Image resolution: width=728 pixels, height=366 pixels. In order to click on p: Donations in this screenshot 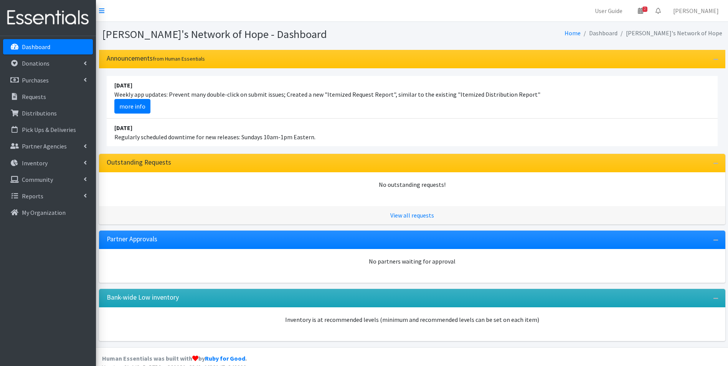, I will do `click(36, 63)`.